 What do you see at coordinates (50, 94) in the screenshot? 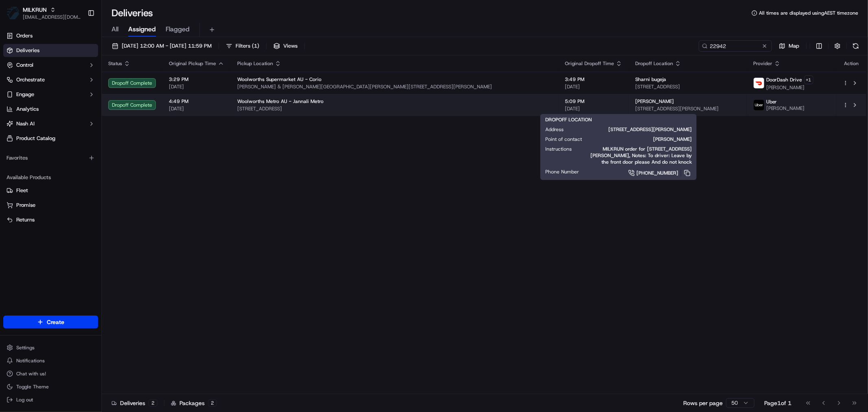
I see `button: Engage` at bounding box center [50, 94].